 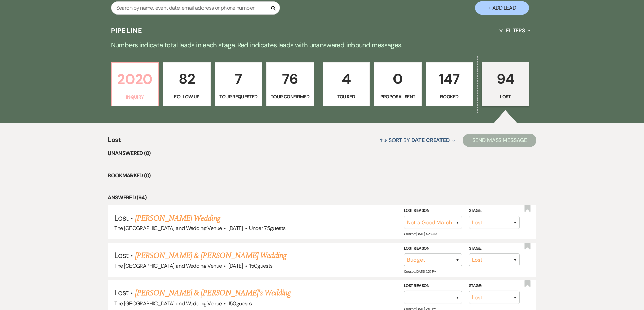 What do you see at coordinates (515, 30) in the screenshot?
I see `button: Filters` at bounding box center [515, 30].